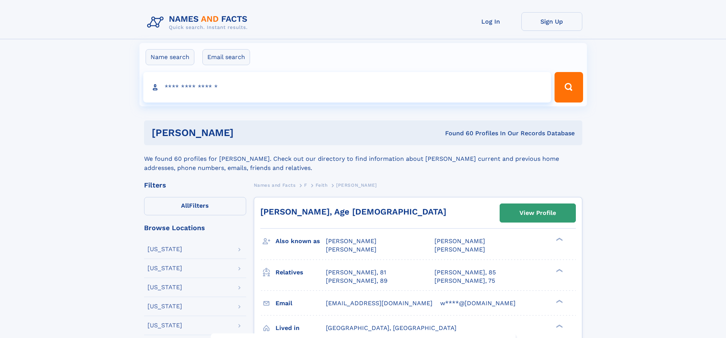 The width and height of the screenshot is (726, 338). Describe the element at coordinates (321, 185) in the screenshot. I see `a: Feith` at that location.